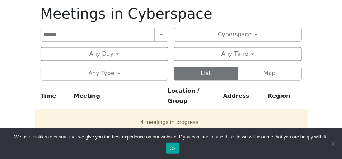  What do you see at coordinates (53, 98) in the screenshot?
I see `th: Time` at bounding box center [53, 98].